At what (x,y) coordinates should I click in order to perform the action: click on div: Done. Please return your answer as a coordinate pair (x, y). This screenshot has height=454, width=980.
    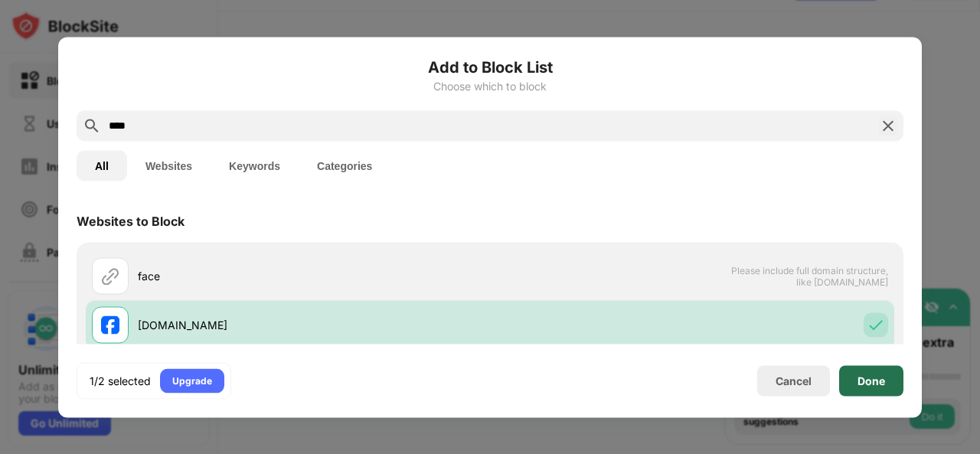
    Looking at the image, I should click on (871, 381).